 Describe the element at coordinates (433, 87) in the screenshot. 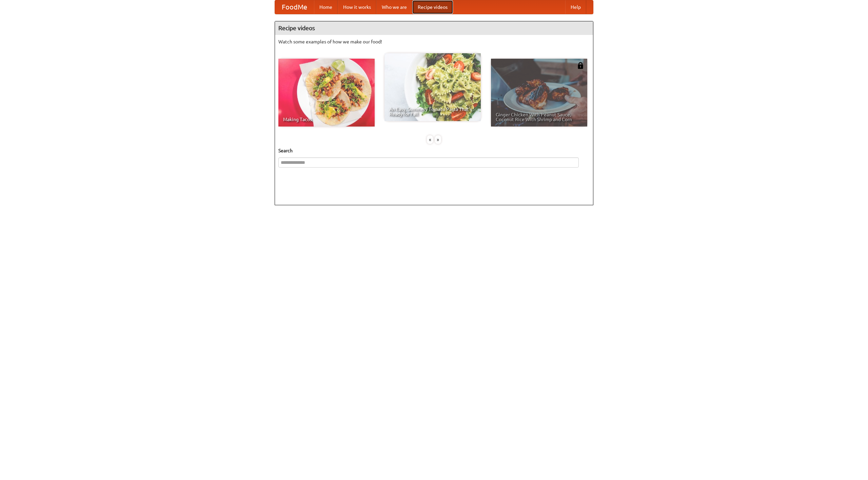

I see `a: An Easy, Summery Tomato Pasta That's Ready for Fall` at that location.